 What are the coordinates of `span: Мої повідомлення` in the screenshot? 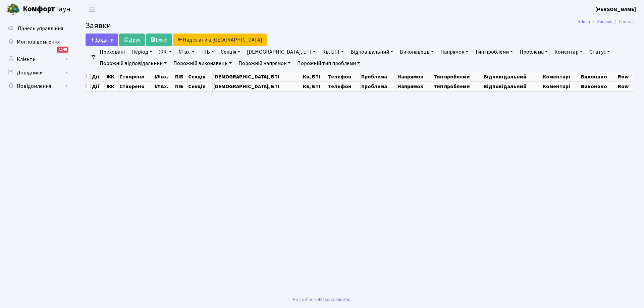 It's located at (38, 42).